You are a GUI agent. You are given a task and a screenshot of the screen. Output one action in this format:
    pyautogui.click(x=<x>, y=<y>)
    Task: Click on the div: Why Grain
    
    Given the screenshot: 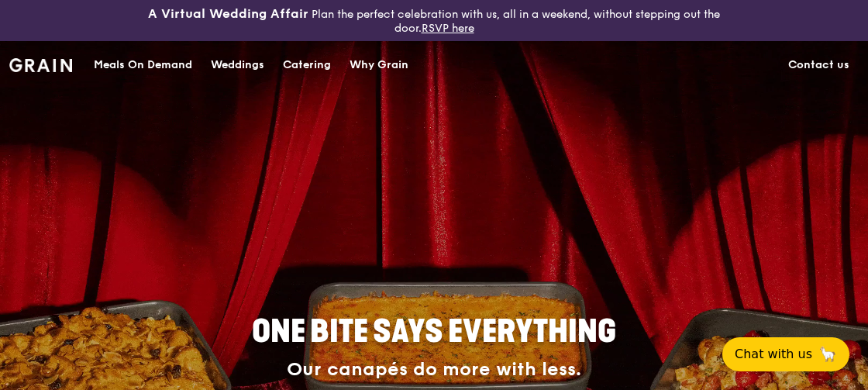 What is the action you would take?
    pyautogui.click(x=379, y=66)
    